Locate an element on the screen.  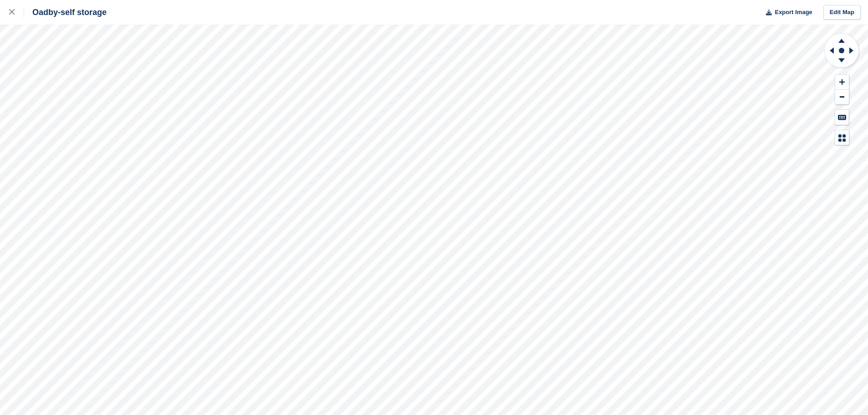
button: Keyboard Shortcuts is located at coordinates (842, 117).